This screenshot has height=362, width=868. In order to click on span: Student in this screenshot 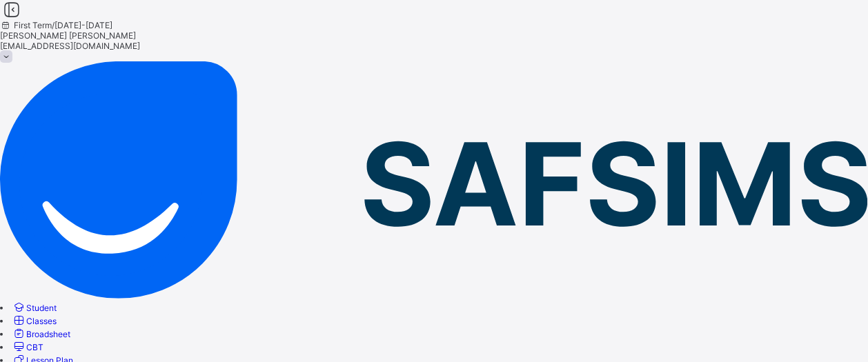, I will do `click(41, 307)`.